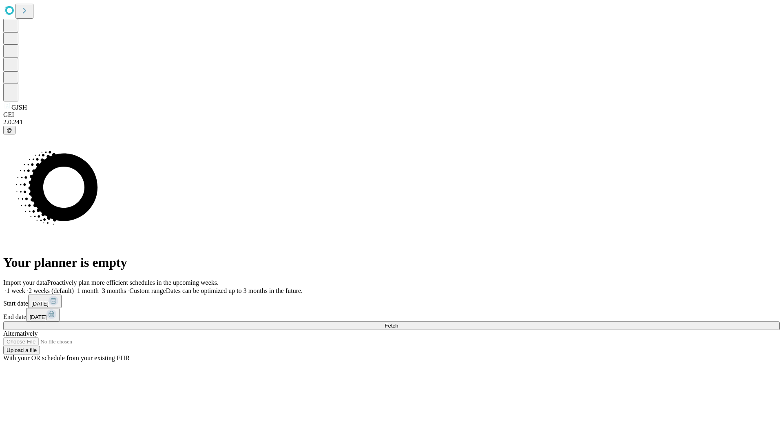 The image size is (783, 440). What do you see at coordinates (22, 350) in the screenshot?
I see `button: Upload a file` at bounding box center [22, 350].